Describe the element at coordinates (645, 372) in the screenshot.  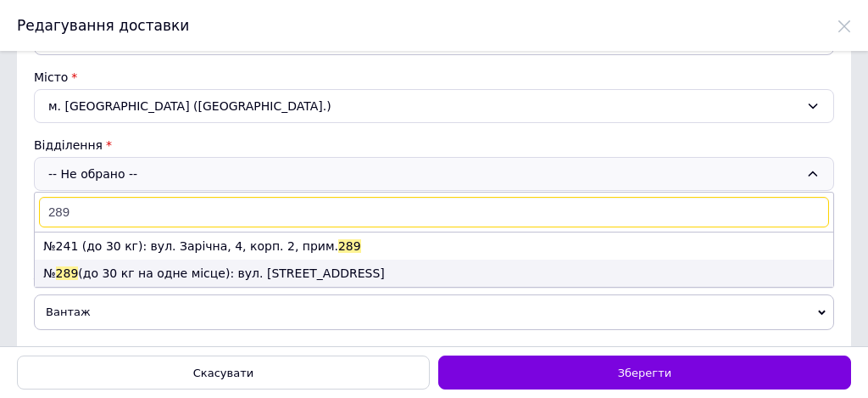
I see `span: Зберегти` at that location.